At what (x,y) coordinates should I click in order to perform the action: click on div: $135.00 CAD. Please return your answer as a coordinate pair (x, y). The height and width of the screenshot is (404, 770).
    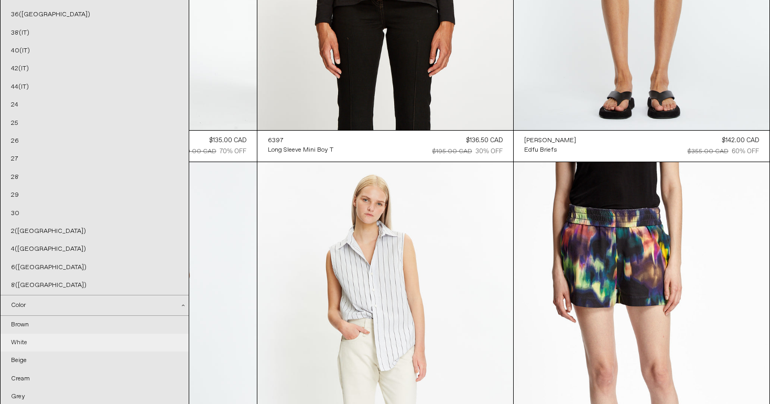
    Looking at the image, I should click on (228, 141).